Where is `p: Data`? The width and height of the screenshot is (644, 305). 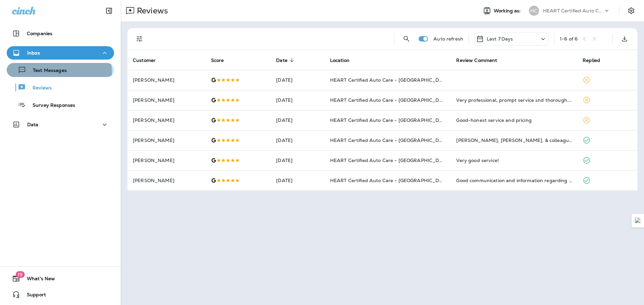
p: Data is located at coordinates (33, 125).